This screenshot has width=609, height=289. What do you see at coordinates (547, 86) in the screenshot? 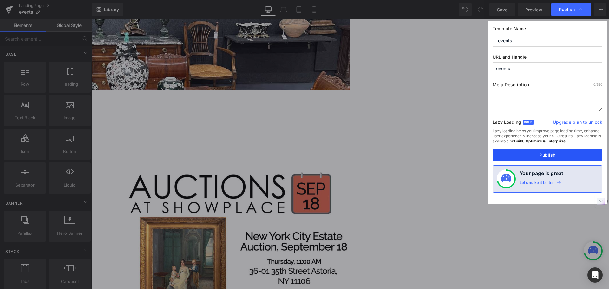
I see `label: Meta Description` at bounding box center [547, 86].